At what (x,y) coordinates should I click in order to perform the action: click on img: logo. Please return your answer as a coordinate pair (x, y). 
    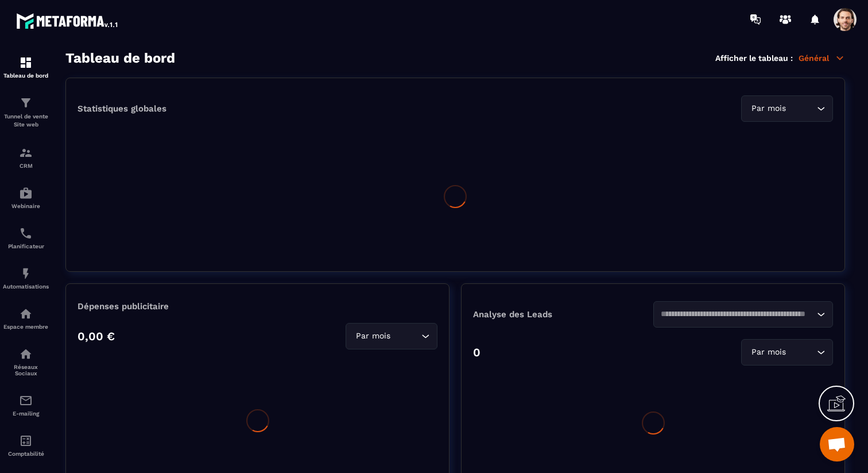
    Looking at the image, I should click on (68, 21).